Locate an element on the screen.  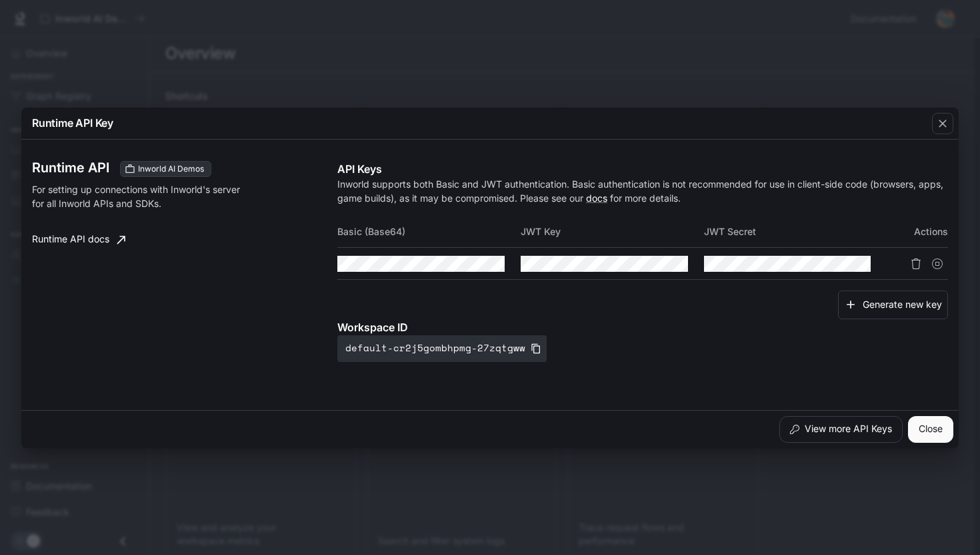
button: Delete API key is located at coordinates (917, 264).